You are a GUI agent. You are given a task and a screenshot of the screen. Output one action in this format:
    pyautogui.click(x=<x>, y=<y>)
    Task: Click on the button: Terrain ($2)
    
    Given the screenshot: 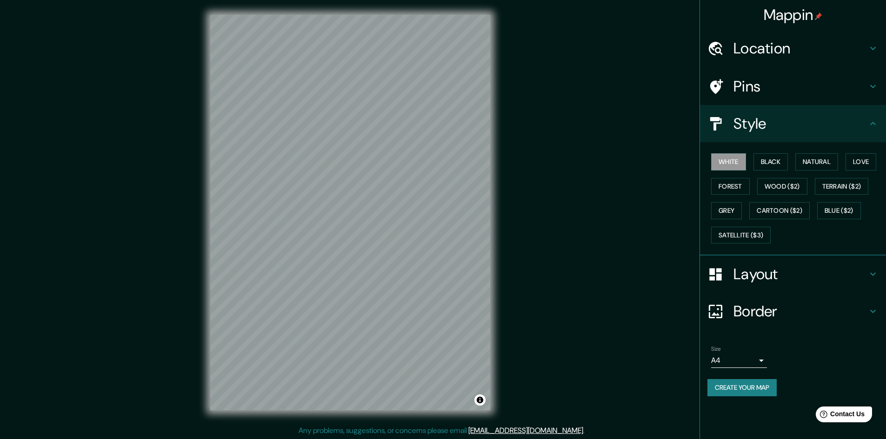 What is the action you would take?
    pyautogui.click(x=842, y=186)
    